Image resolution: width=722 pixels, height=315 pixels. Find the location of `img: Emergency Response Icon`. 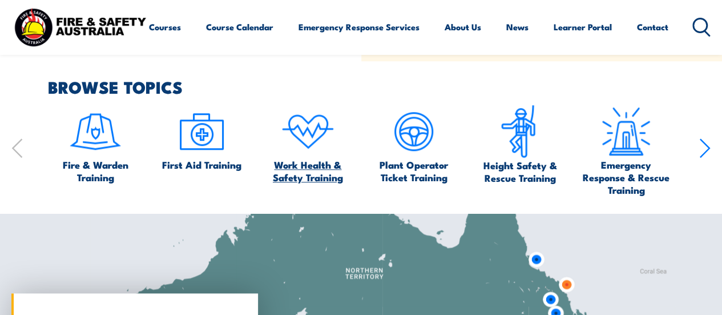

img: Emergency Response Icon is located at coordinates (626, 131).